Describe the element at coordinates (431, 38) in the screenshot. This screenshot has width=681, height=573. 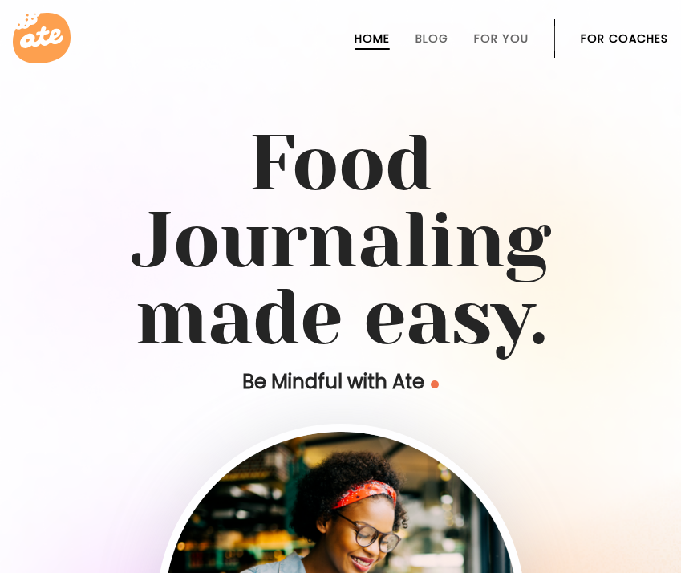
I see `a: Blog` at that location.